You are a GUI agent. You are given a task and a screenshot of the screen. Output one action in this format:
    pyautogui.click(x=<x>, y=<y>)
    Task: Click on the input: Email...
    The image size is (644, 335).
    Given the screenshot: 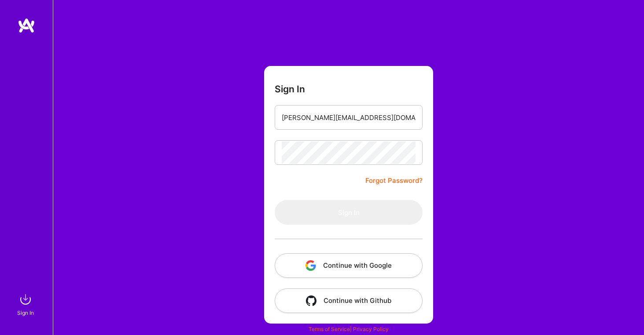 What is the action you would take?
    pyautogui.click(x=349, y=118)
    